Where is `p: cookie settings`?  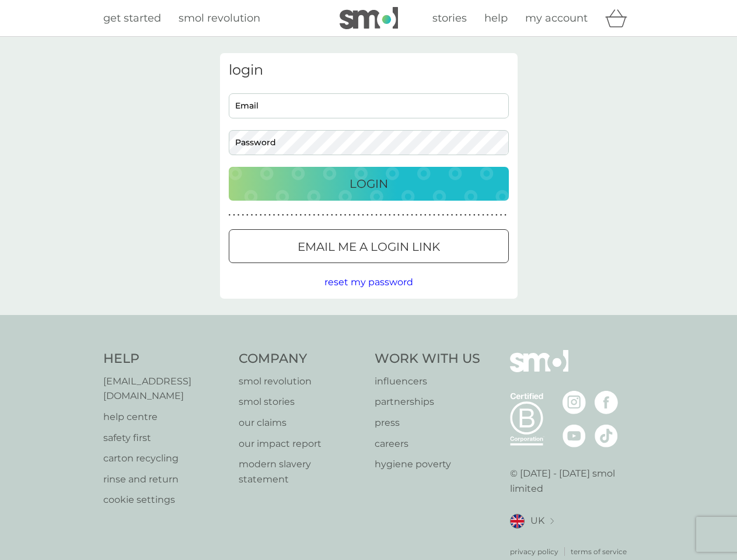
p: cookie settings is located at coordinates (165, 500).